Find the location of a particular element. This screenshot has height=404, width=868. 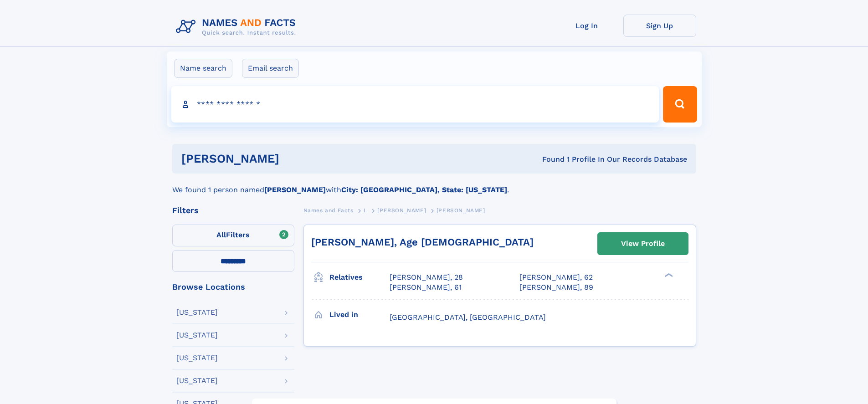

a: Log In is located at coordinates (587, 26).